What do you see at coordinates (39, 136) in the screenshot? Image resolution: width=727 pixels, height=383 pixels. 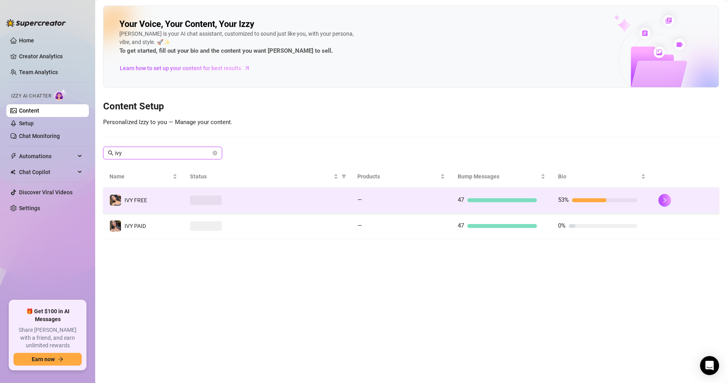 I see `a: Chat Monitoring` at bounding box center [39, 136].